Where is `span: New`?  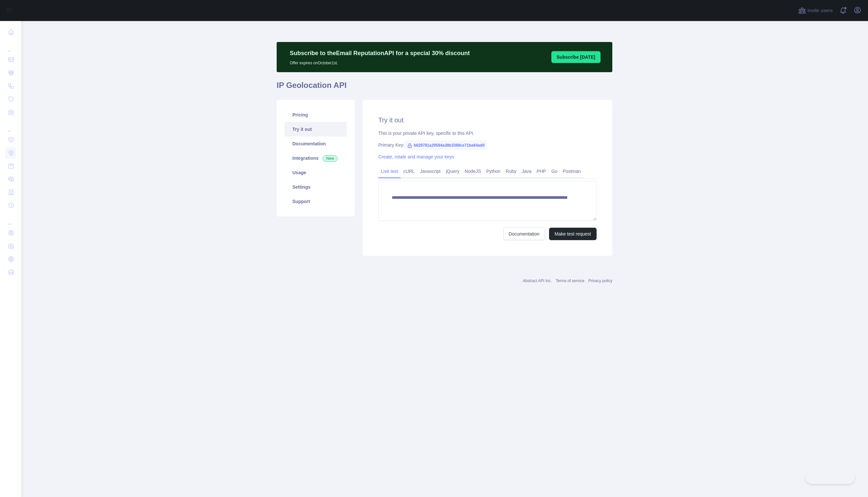
span: New is located at coordinates (330, 158).